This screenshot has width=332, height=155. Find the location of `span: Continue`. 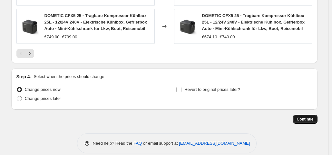

span: Continue is located at coordinates (305, 119).